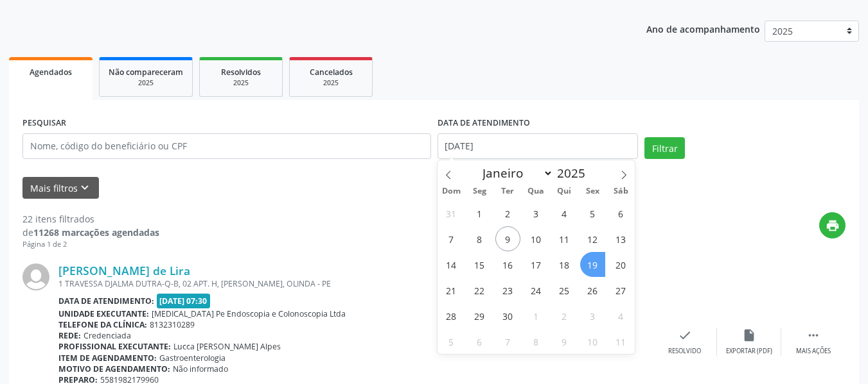 This screenshot has width=868, height=384. I want to click on span: Qui, so click(564, 191).